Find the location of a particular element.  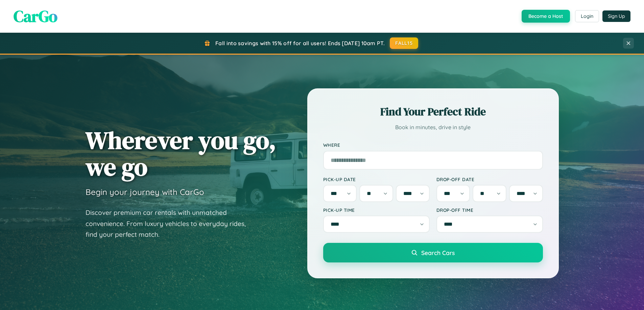

button: Become a Host is located at coordinates (546, 16).